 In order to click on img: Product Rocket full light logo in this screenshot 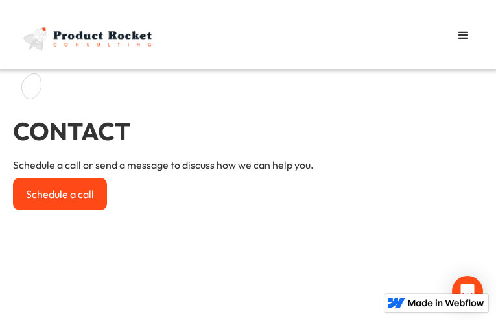, I will do `click(89, 36)`.